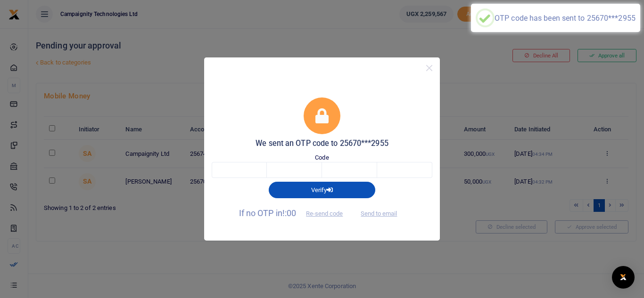 The image size is (644, 298). I want to click on span: If no OTP in, so click(295, 213).